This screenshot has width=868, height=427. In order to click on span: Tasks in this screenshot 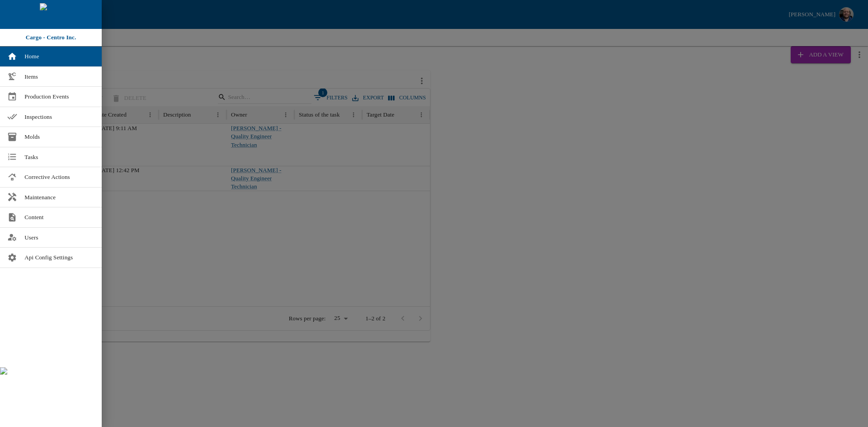, I will do `click(59, 157)`.